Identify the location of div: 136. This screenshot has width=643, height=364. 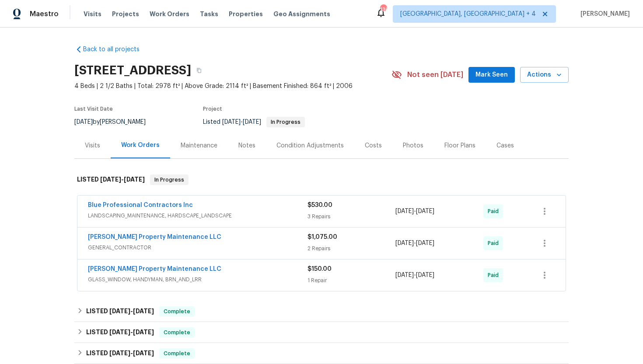
(383, 10).